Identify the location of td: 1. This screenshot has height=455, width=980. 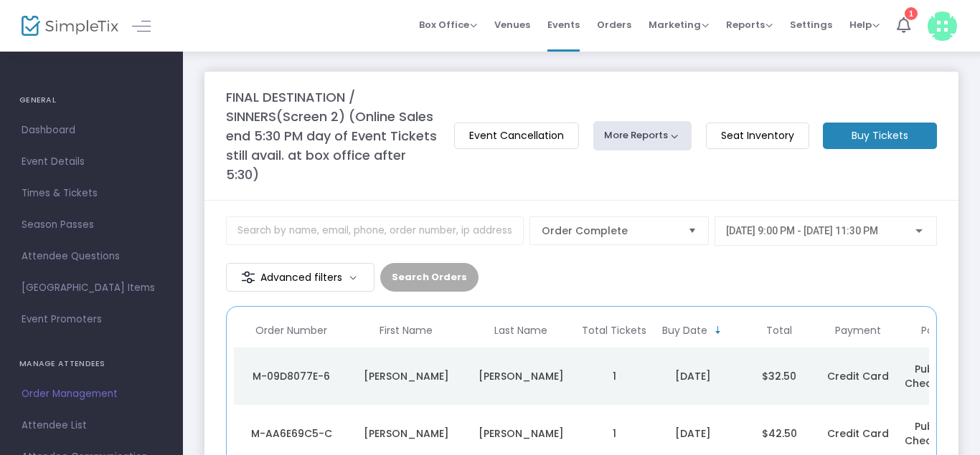
(614, 377).